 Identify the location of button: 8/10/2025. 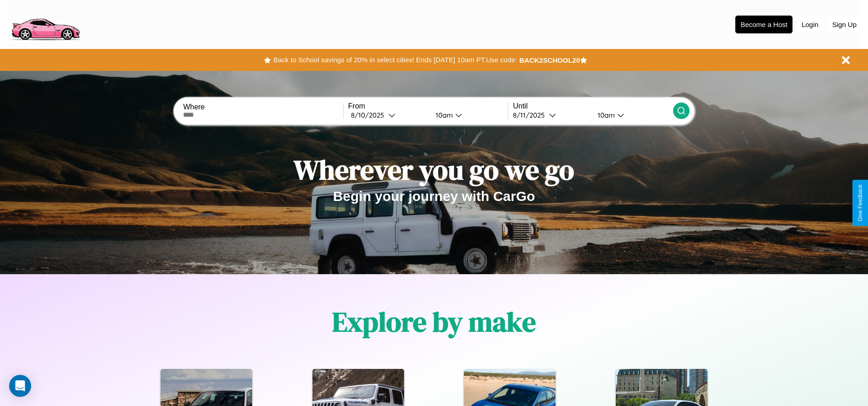
(388, 115).